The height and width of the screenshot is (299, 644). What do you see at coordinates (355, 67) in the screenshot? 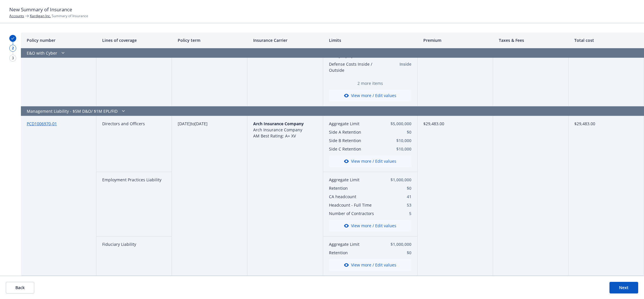
I see `span: Defense Costs Inside / Outside` at bounding box center [355, 67].